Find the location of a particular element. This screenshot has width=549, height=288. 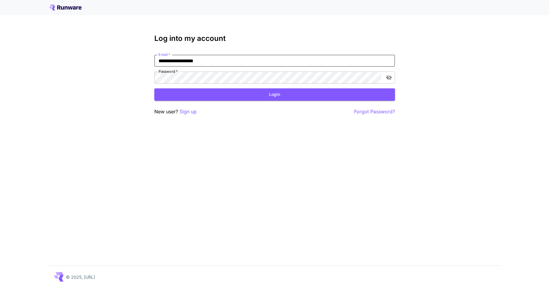

button: toggle password visibility is located at coordinates (389, 78).